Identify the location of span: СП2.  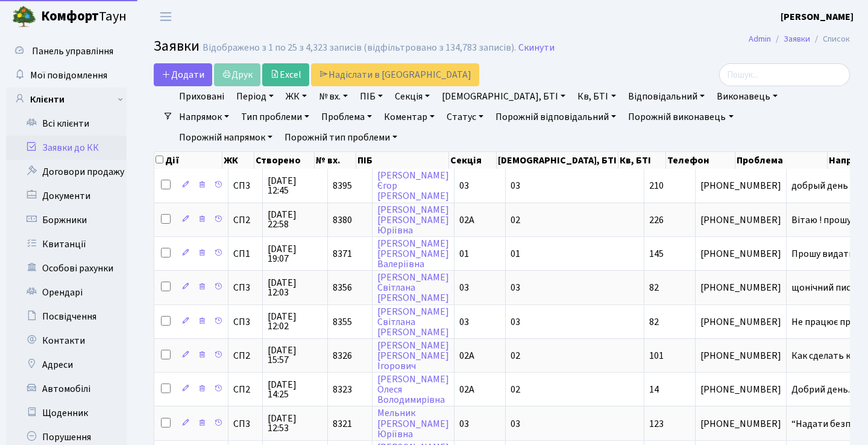
(245, 220).